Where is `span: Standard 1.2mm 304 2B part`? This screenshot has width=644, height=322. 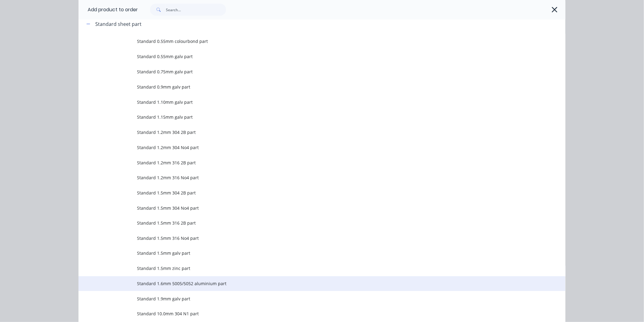 span: Standard 1.2mm 304 2B part is located at coordinates (308, 133).